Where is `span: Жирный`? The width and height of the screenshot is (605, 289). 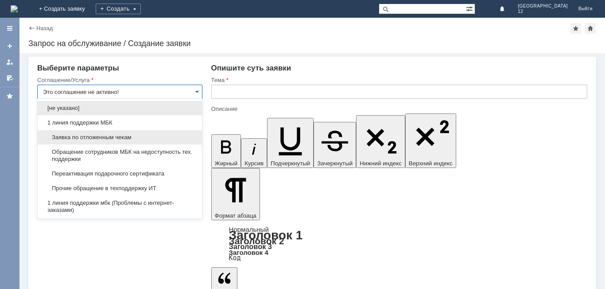
span: Жирный is located at coordinates (226, 163).